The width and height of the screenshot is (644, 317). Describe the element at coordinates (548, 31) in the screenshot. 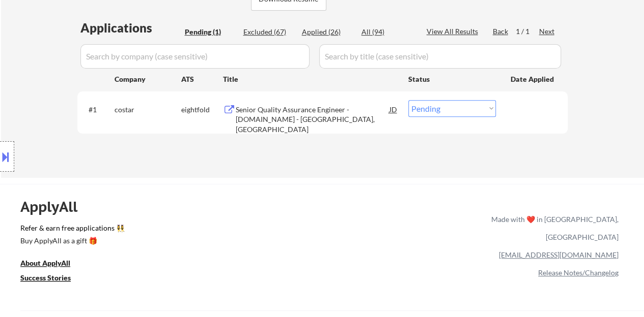

I see `div: Next` at that location.